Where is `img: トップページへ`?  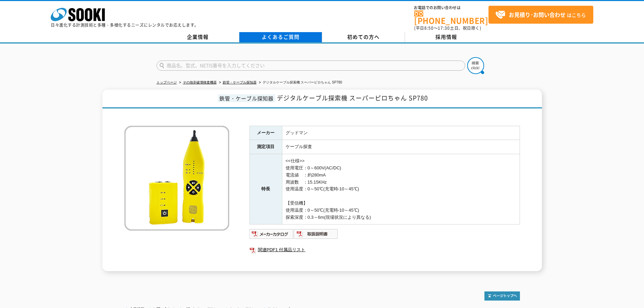
img: トップページへ is located at coordinates (502, 296).